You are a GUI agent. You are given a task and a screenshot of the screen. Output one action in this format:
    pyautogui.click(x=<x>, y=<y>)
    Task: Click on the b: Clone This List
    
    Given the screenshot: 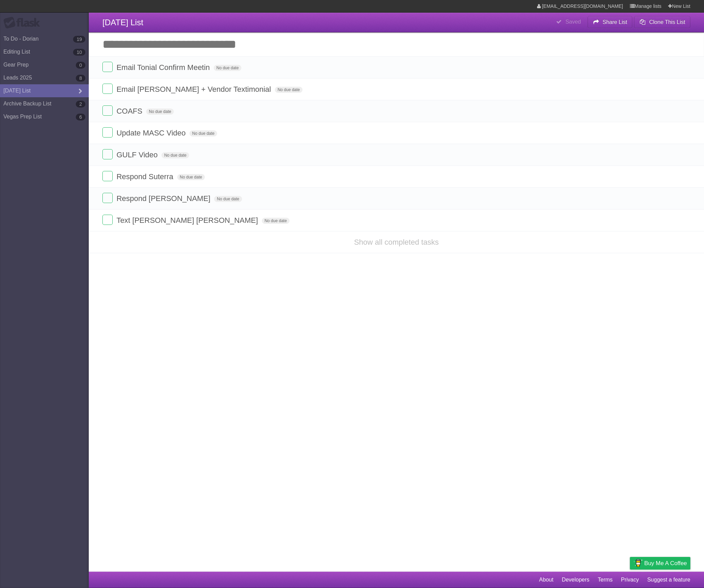 What is the action you would take?
    pyautogui.click(x=667, y=22)
    